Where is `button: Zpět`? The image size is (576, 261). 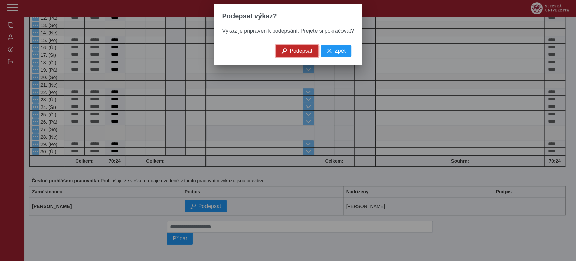 button: Zpět is located at coordinates (336, 51).